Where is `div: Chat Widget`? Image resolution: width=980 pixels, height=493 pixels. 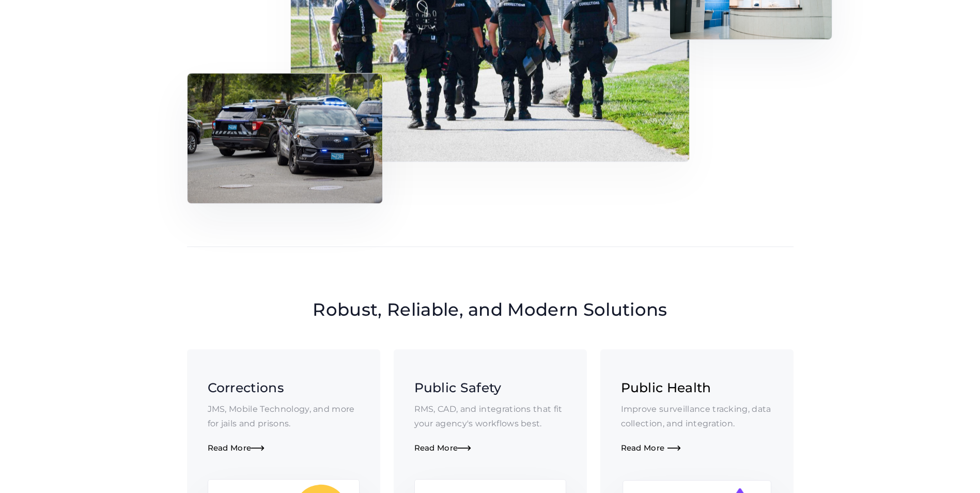 div: Chat Widget is located at coordinates (892, 437).